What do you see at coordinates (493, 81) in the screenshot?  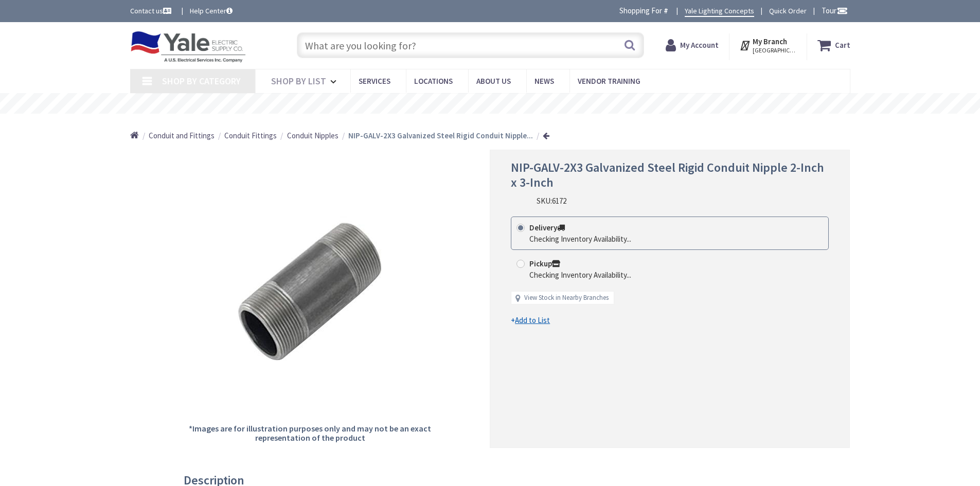 I see `span: About Us` at bounding box center [493, 81].